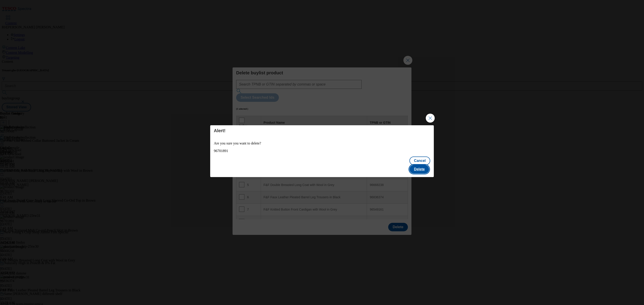 The height and width of the screenshot is (305, 644). What do you see at coordinates (420, 161) in the screenshot?
I see `button: Cancel` at bounding box center [420, 161].